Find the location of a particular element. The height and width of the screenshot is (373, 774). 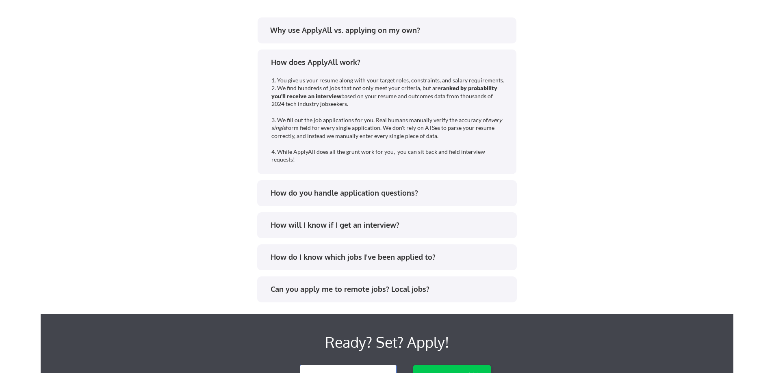

div: How will I know if I get an interview? is located at coordinates (389, 225).